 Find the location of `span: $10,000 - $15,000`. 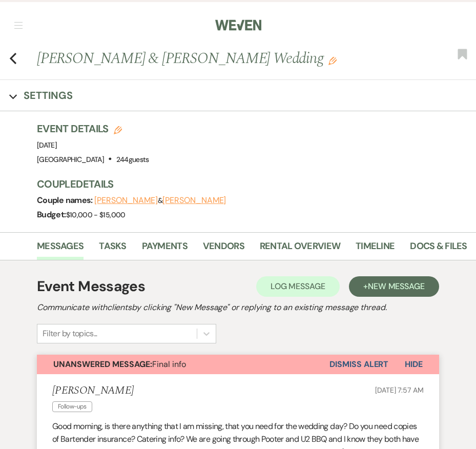

span: $10,000 - $15,000 is located at coordinates (96, 215).